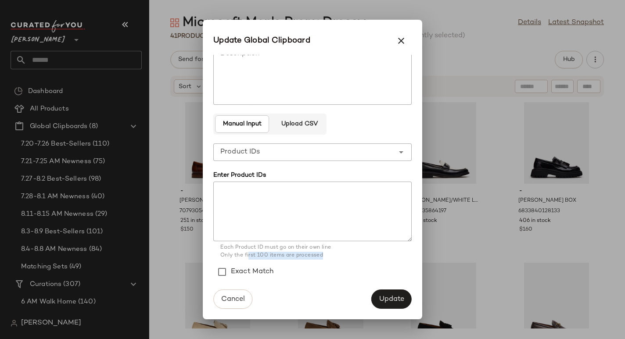  What do you see at coordinates (233, 299) in the screenshot?
I see `button: Cancel` at bounding box center [233, 299].